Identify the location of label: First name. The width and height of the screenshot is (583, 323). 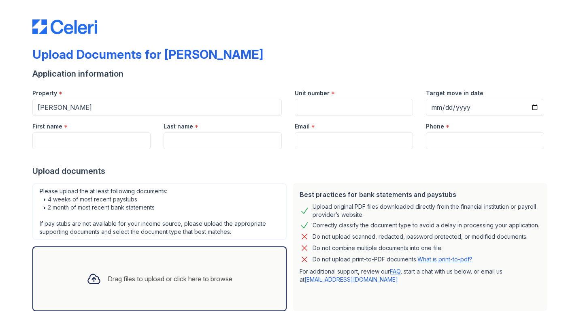
(47, 126).